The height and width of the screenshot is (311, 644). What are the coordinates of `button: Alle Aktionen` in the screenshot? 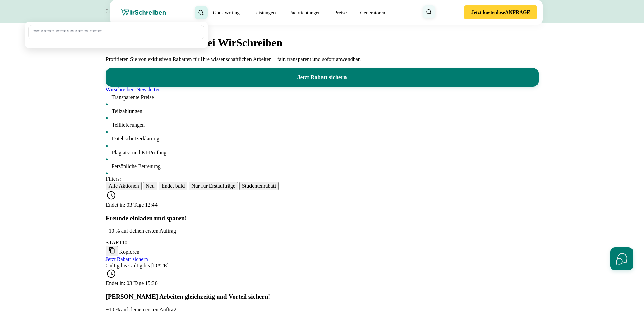 It's located at (124, 186).